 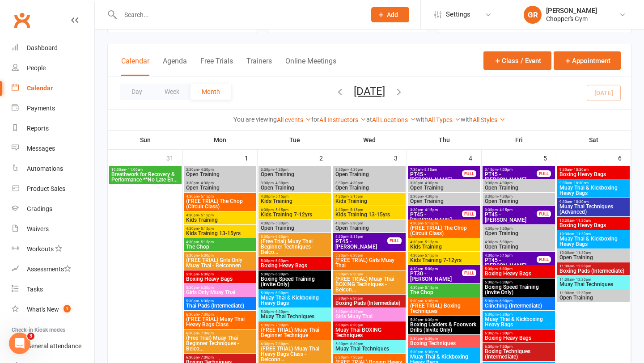 I want to click on div: People, so click(x=37, y=68).